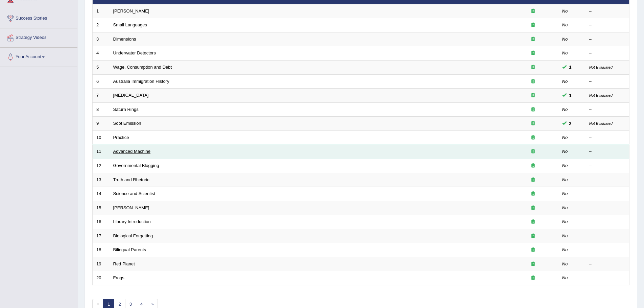 The height and width of the screenshot is (308, 644). Describe the element at coordinates (101, 194) in the screenshot. I see `td: 14` at that location.